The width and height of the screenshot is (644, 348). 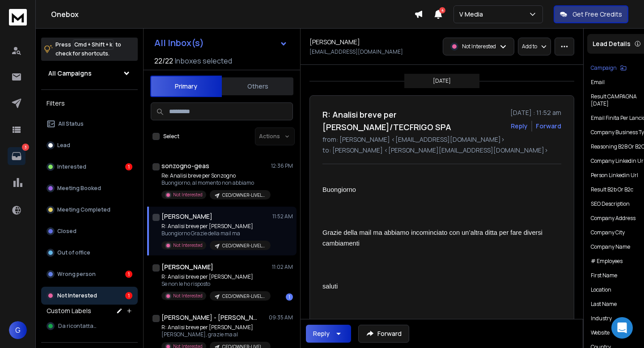 What do you see at coordinates (89, 231) in the screenshot?
I see `button: Closed` at bounding box center [89, 231].